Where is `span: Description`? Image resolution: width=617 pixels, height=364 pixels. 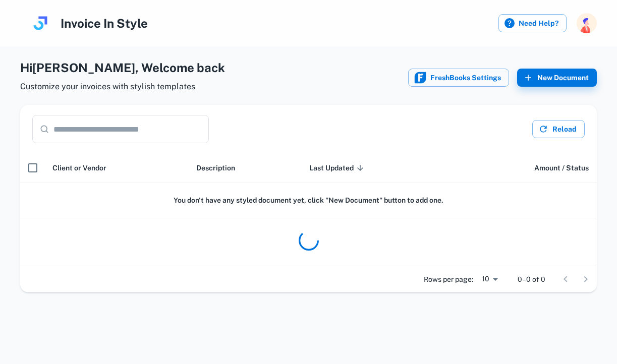
span: Description is located at coordinates (215, 168).